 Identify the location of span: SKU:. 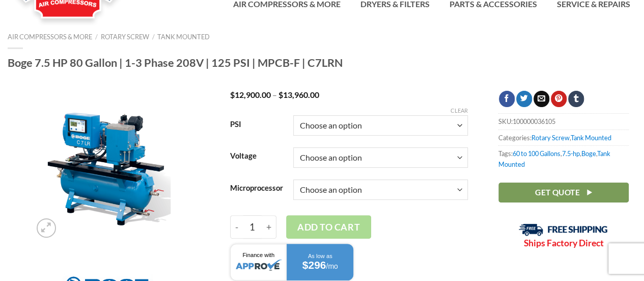
(563, 121).